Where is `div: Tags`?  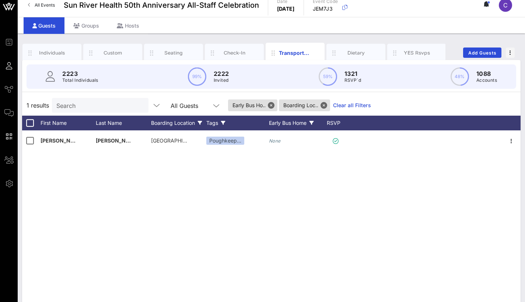
div: Tags is located at coordinates (238, 123).